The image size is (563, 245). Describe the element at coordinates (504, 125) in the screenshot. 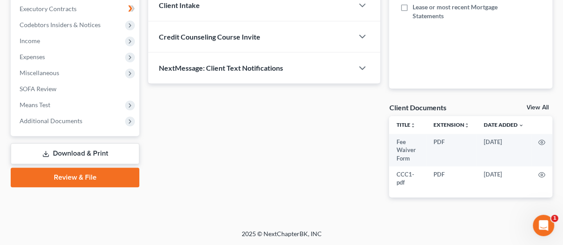

I see `a: Date Added expand_more` at that location.